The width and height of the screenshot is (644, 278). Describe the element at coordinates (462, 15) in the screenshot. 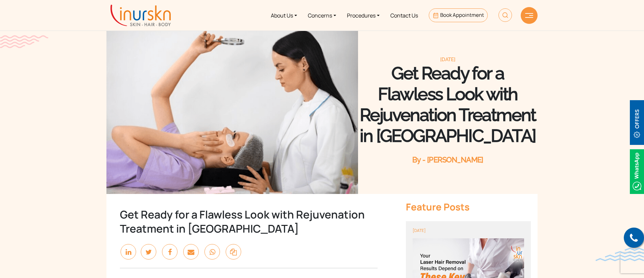

I see `span: Book Appointment` at that location.